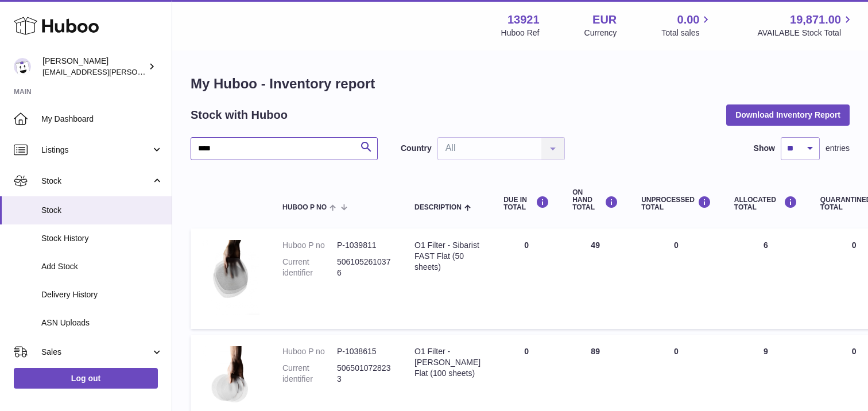  I want to click on div: Huboo Ref, so click(521, 33).